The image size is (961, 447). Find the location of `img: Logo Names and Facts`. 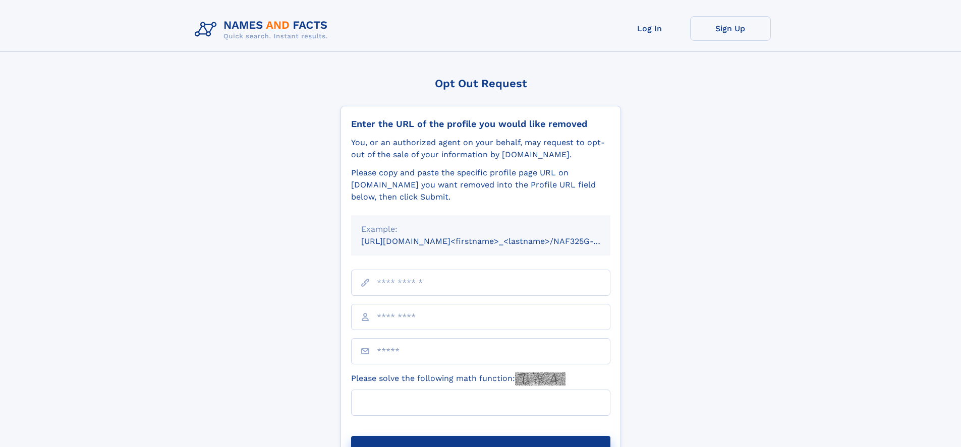

img: Logo Names and Facts is located at coordinates (263, 30).